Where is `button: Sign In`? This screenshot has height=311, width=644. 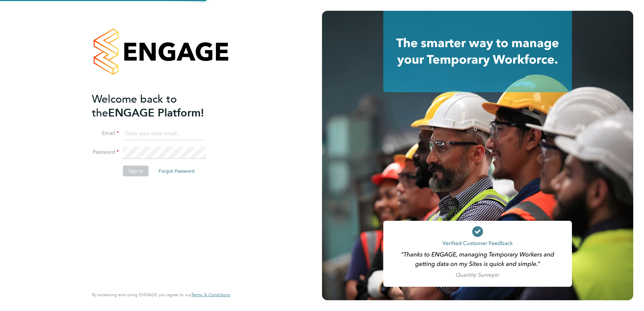
button: Sign In is located at coordinates (136, 171).